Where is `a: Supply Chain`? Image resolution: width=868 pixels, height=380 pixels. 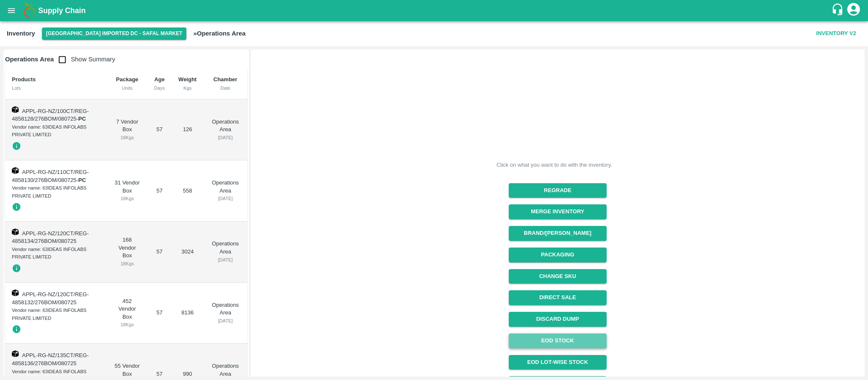 a: Supply Chain is located at coordinates (434, 11).